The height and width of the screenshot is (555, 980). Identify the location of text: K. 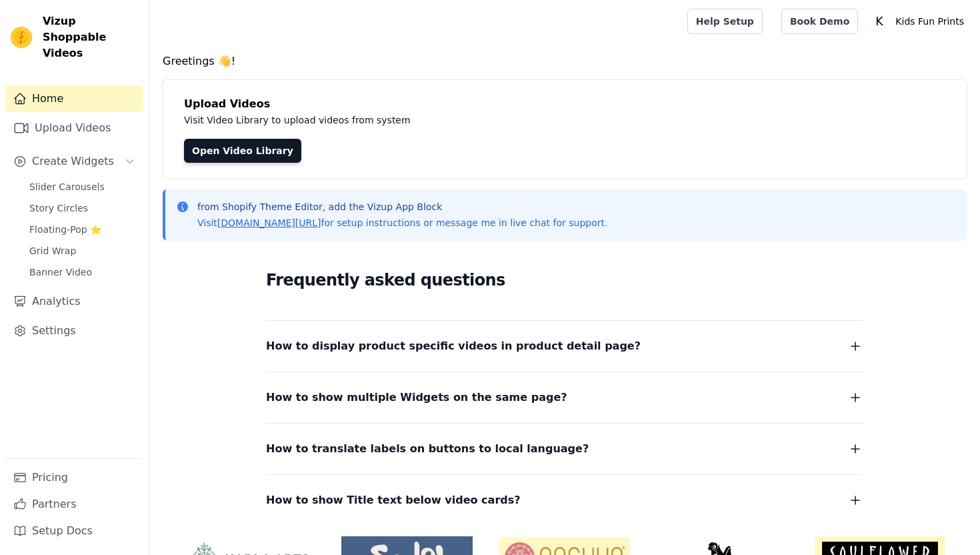
(880, 21).